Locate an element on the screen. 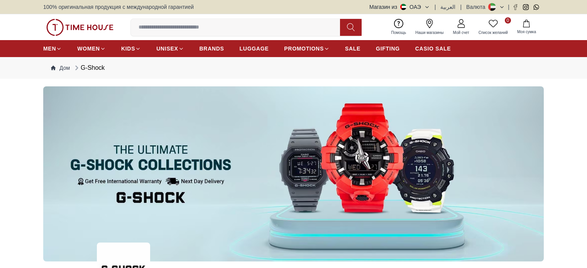 The width and height of the screenshot is (587, 268). font: ОАЭ is located at coordinates (415, 7).